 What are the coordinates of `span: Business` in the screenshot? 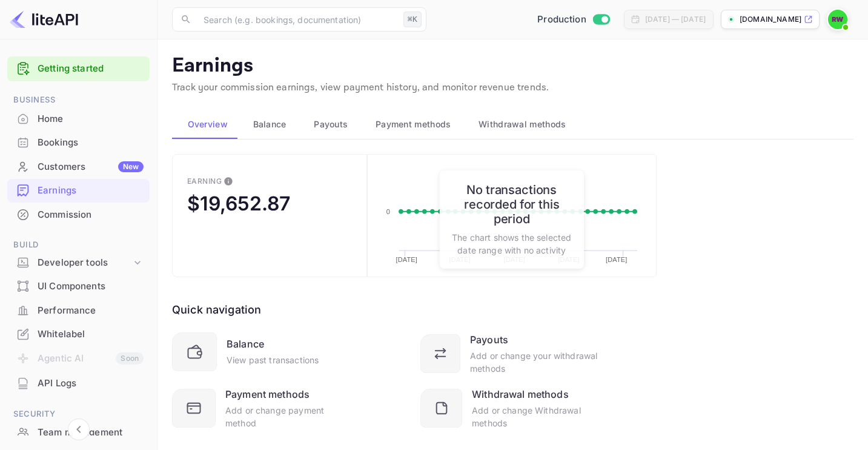 It's located at (78, 100).